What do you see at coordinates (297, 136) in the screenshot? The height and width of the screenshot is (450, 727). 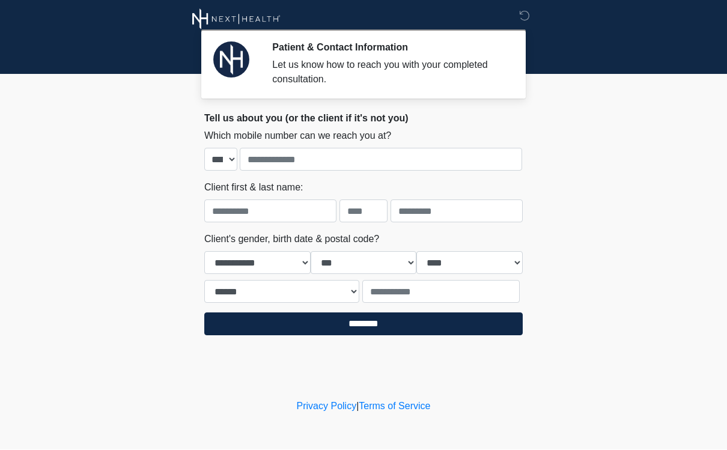 I see `label: Which mobile number can we reach you at?` at bounding box center [297, 136].